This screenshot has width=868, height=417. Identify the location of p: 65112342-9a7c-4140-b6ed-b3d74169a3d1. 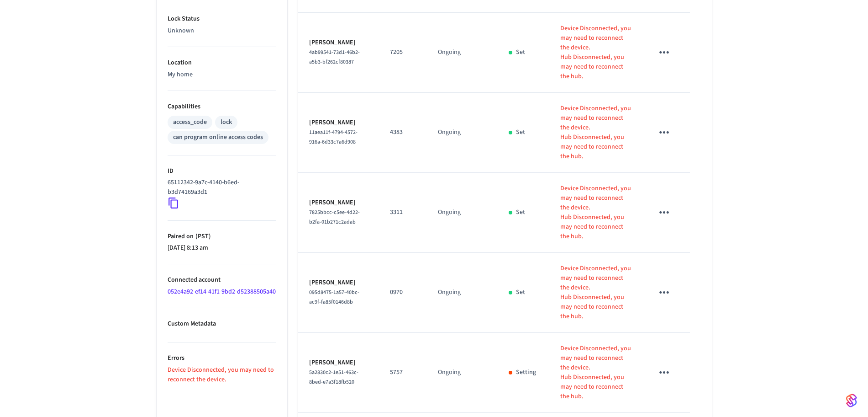
(220, 187).